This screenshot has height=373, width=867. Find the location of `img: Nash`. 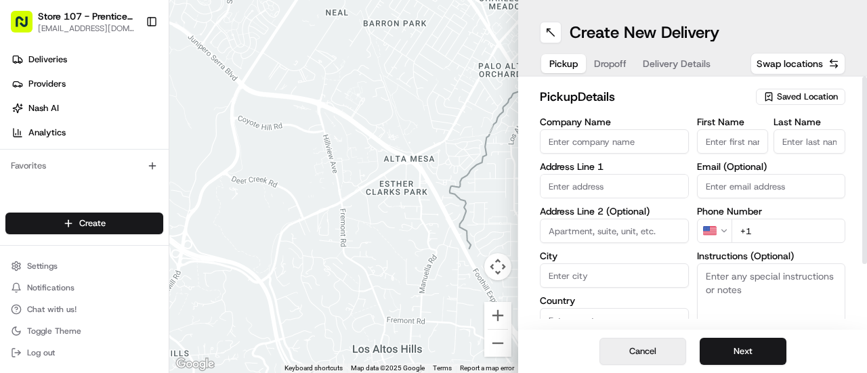

img: Nash is located at coordinates (27, 26).